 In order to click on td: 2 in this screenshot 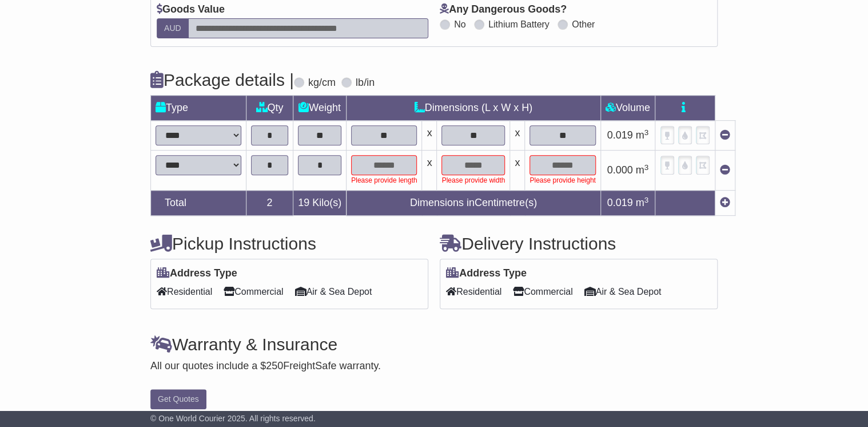, I will do `click(270, 203)`.